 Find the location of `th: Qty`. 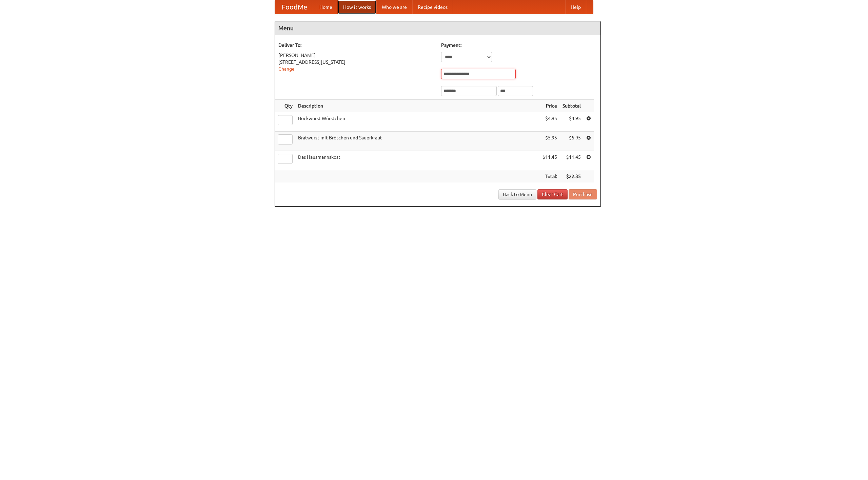

th: Qty is located at coordinates (285, 106).